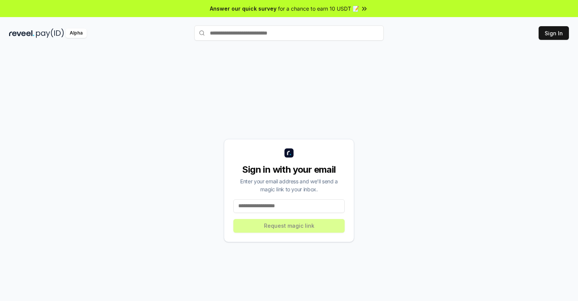  I want to click on span: for a chance to earn 10 USDT 📝, so click(319, 8).